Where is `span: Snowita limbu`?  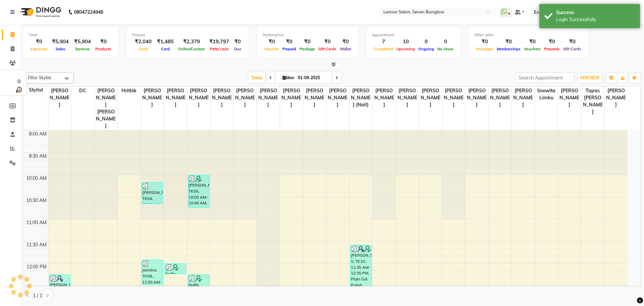 span: Snowita limbu is located at coordinates (546, 94).